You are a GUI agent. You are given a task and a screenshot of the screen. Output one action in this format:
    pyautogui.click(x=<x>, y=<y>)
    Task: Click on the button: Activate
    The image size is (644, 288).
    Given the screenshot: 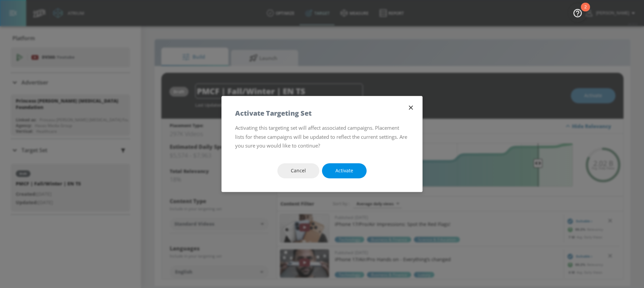 What is the action you would take?
    pyautogui.click(x=344, y=171)
    